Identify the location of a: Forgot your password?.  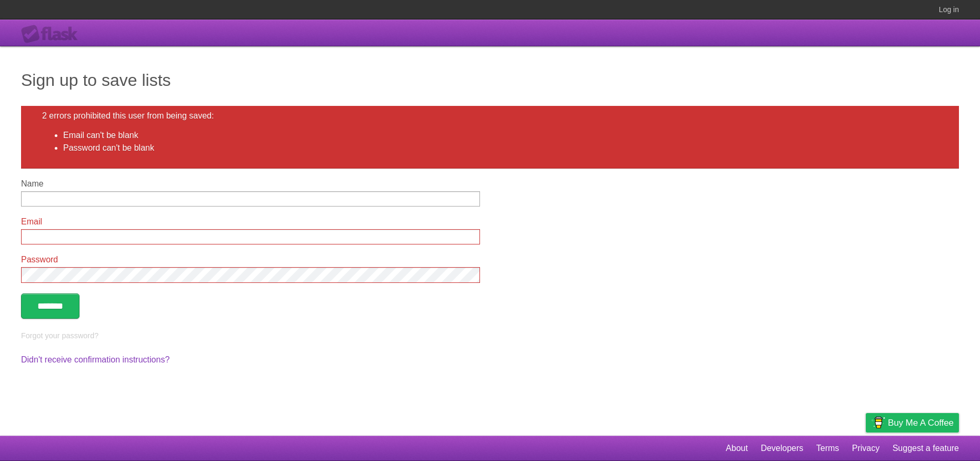
(59, 336).